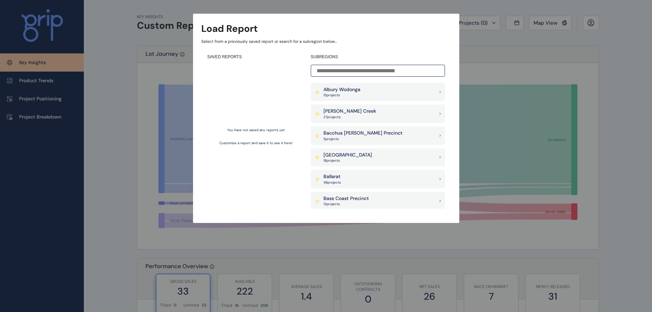 The image size is (652, 312). What do you see at coordinates (332, 182) in the screenshot?
I see `p: 48 project s` at bounding box center [332, 182].